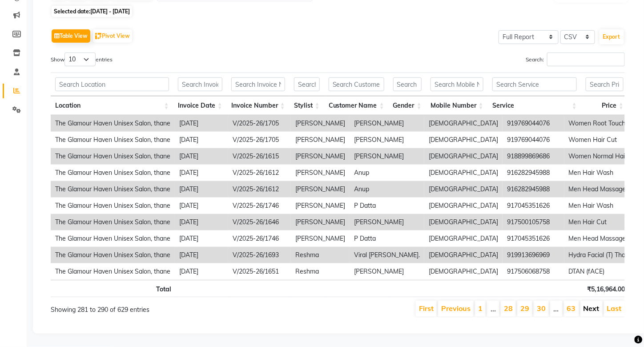 The height and width of the screenshot is (347, 644). I want to click on th: Customer Name: activate to sort column ascending, so click(357, 105).